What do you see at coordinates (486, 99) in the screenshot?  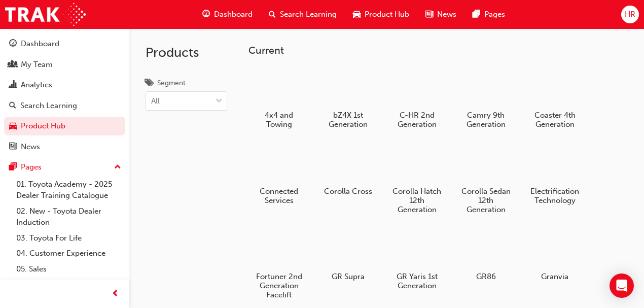 I see `a: Camry 9th Generation` at bounding box center [486, 99].